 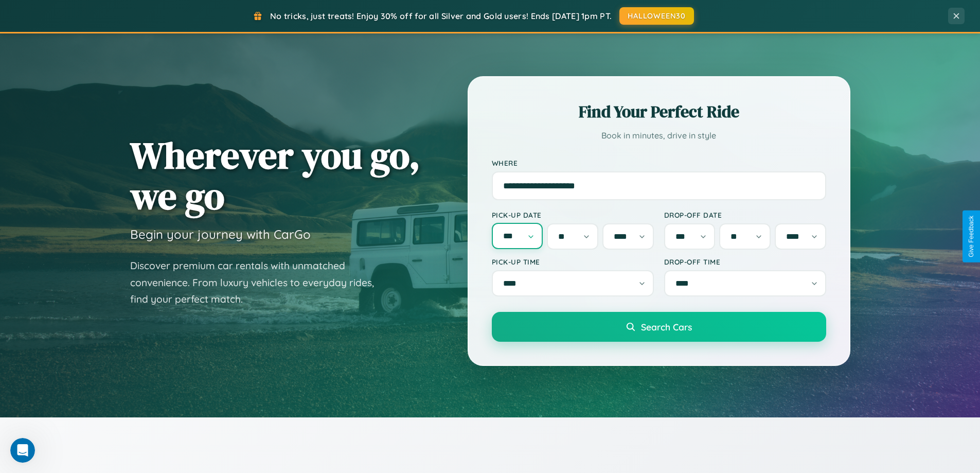 I want to click on label: Pick-up Date, so click(x=572, y=215).